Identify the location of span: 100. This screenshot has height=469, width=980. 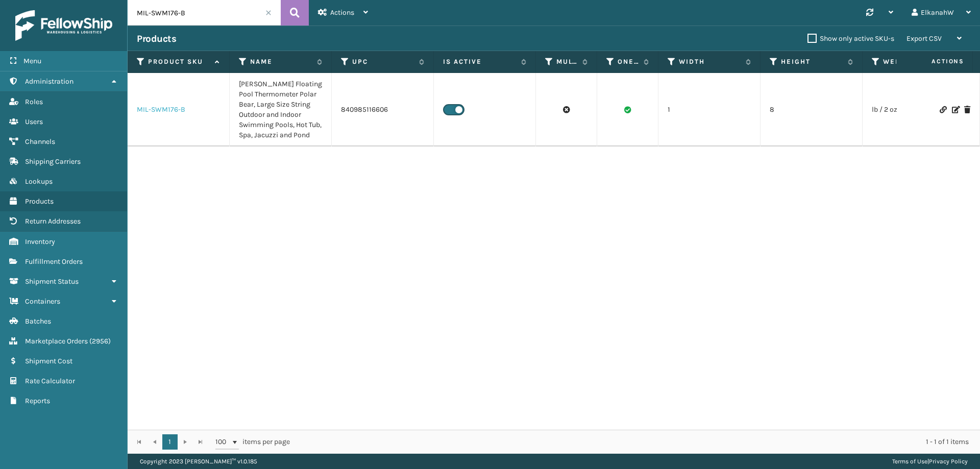
(223, 442).